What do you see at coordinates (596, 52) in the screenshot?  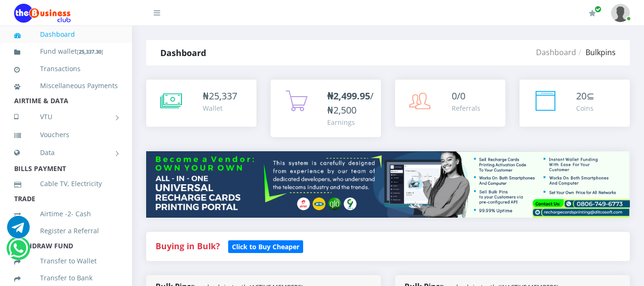 I see `li: Bulkpins` at bounding box center [596, 52].